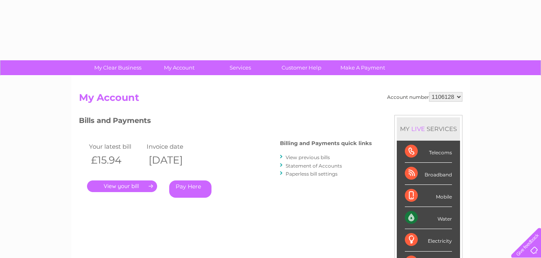 The width and height of the screenshot is (541, 258). I want to click on a: Customer Help, so click(301, 68).